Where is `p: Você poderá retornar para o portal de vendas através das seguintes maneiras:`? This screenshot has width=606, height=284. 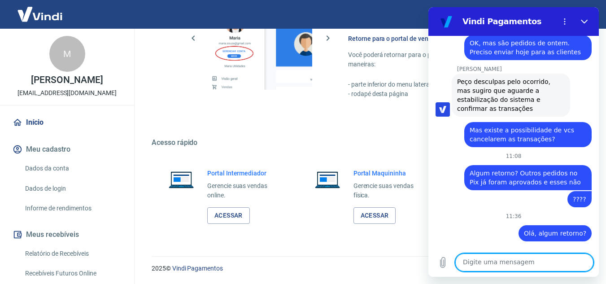
p: Você poderá retornar para o portal de vendas através das seguintes maneiras: is located at coordinates (455, 60).